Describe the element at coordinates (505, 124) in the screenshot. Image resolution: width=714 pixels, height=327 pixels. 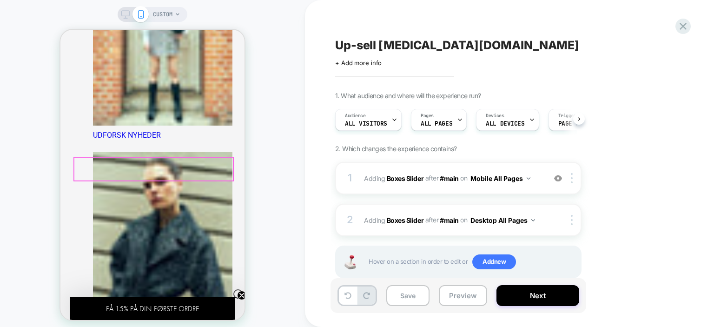
I see `span: ALL DEVICES` at that location.